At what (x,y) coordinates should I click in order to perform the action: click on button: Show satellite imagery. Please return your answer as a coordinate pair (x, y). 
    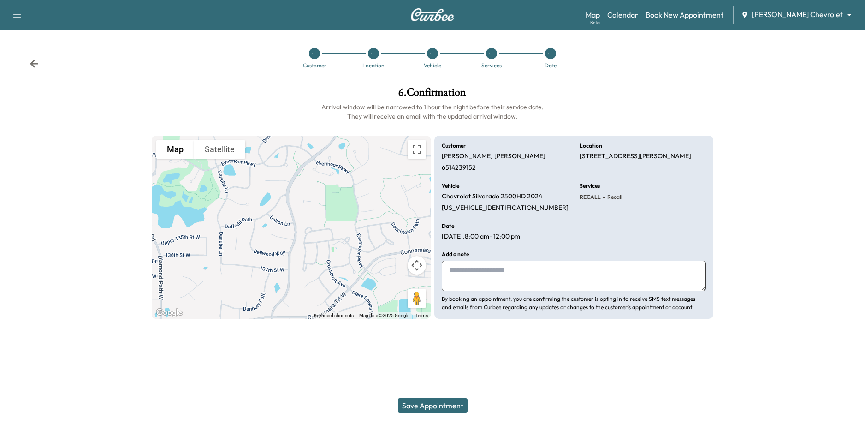
    Looking at the image, I should click on (220, 149).